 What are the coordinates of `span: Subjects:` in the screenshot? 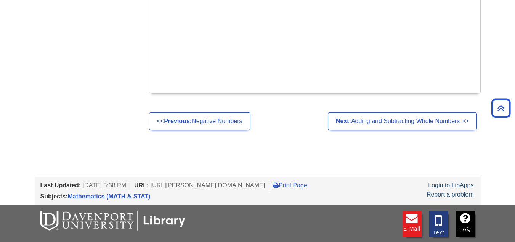 It's located at (54, 196).